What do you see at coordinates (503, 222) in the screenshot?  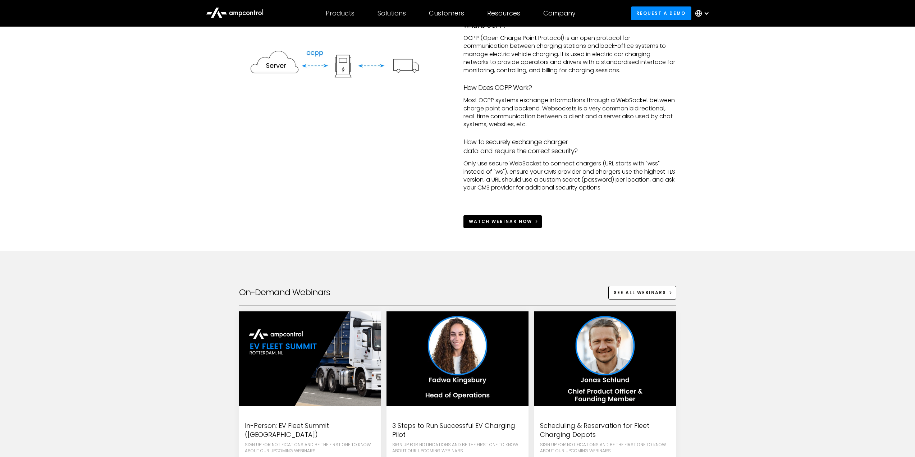 I see `a: watch WEBINAR NOW` at bounding box center [503, 222].